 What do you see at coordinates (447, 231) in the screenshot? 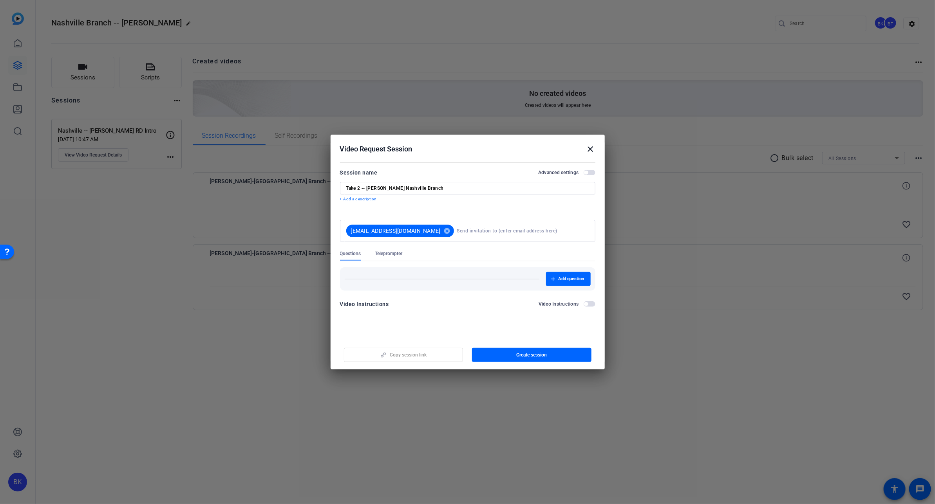
I see `mat-icon: cancel` at bounding box center [447, 231].